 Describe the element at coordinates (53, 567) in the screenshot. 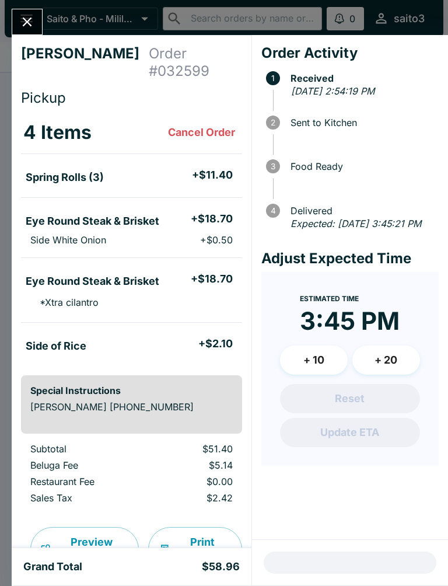

I see `h5: Grand Total` at that location.